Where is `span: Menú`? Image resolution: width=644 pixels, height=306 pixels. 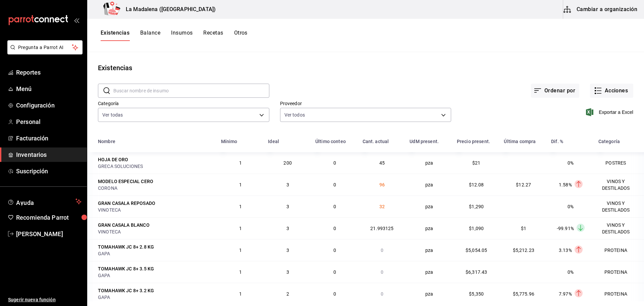 span: Menú is located at coordinates (49, 89).